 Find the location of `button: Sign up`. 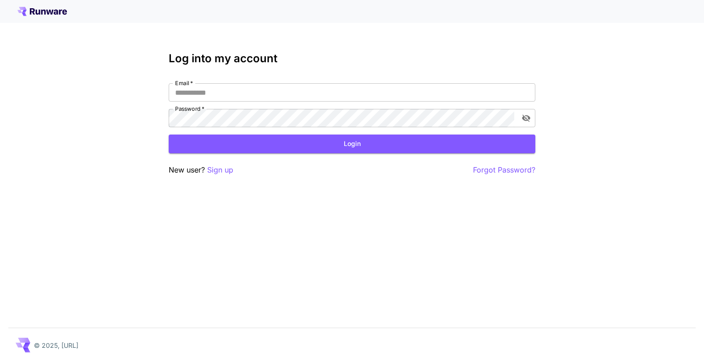

button: Sign up is located at coordinates (220, 170).